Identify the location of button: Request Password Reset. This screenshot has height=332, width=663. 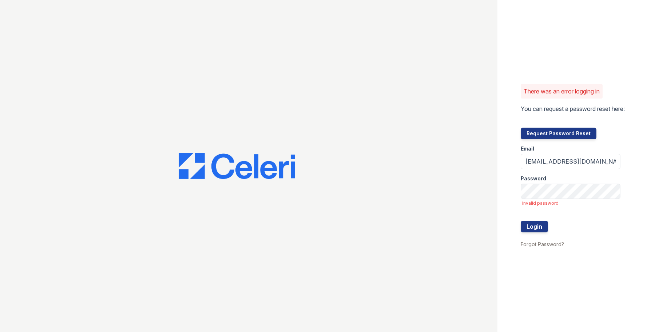
(559, 134).